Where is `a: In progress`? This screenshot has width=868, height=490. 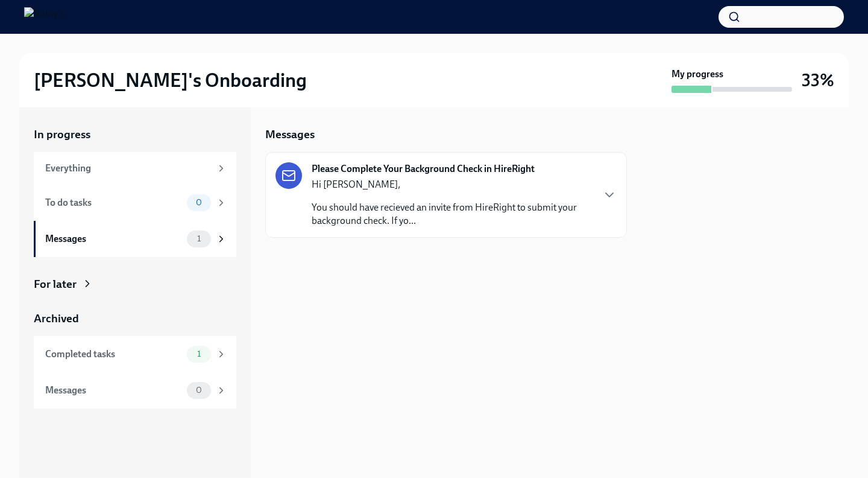 a: In progress is located at coordinates (135, 134).